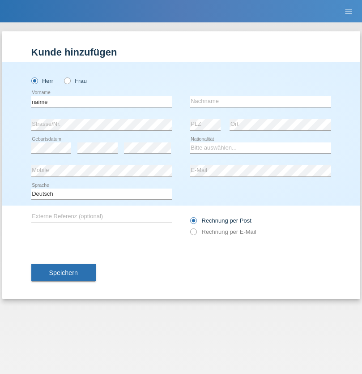 Image resolution: width=362 pixels, height=374 pixels. Describe the element at coordinates (75, 81) in the screenshot. I see `label: Frau` at that location.